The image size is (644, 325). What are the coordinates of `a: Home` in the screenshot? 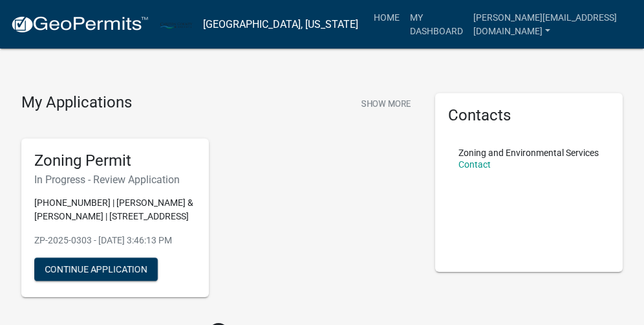 It's located at (387, 18).